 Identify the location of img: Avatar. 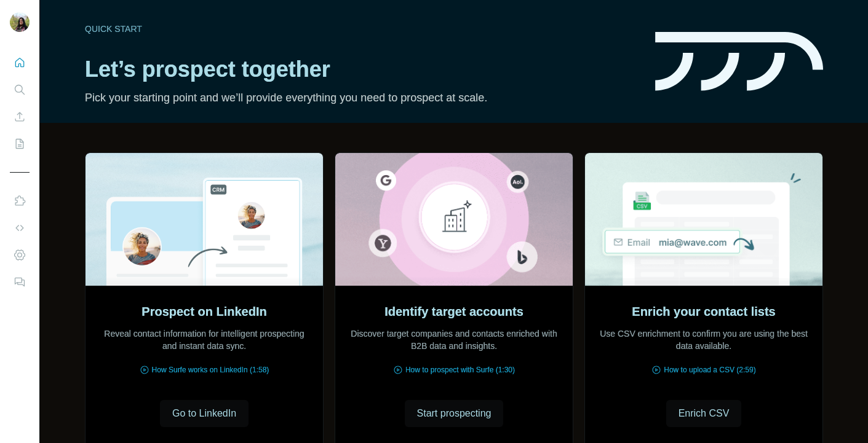
(20, 22).